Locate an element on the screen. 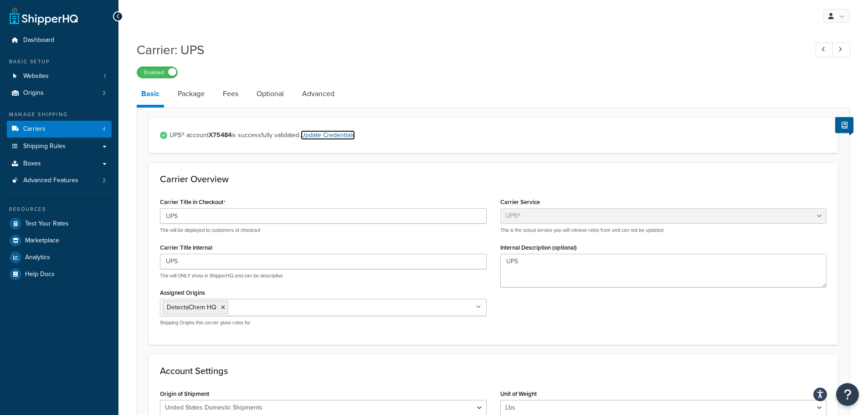 Image resolution: width=868 pixels, height=415 pixels. a: Previous Record is located at coordinates (824, 50).